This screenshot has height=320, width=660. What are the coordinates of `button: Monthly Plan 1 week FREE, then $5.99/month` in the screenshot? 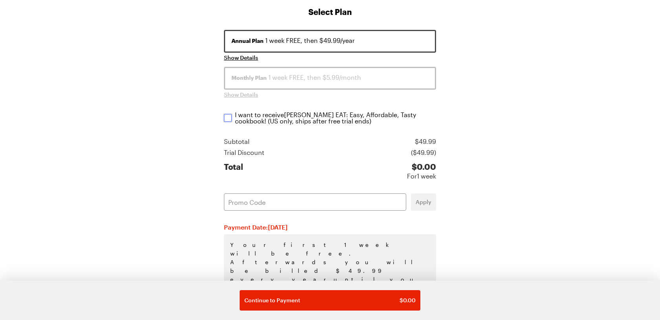 It's located at (330, 78).